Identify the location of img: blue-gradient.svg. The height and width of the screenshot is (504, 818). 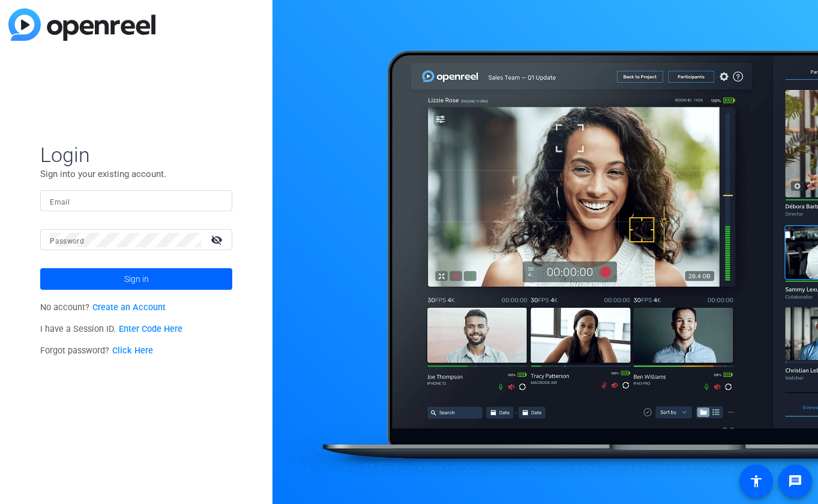
(82, 25).